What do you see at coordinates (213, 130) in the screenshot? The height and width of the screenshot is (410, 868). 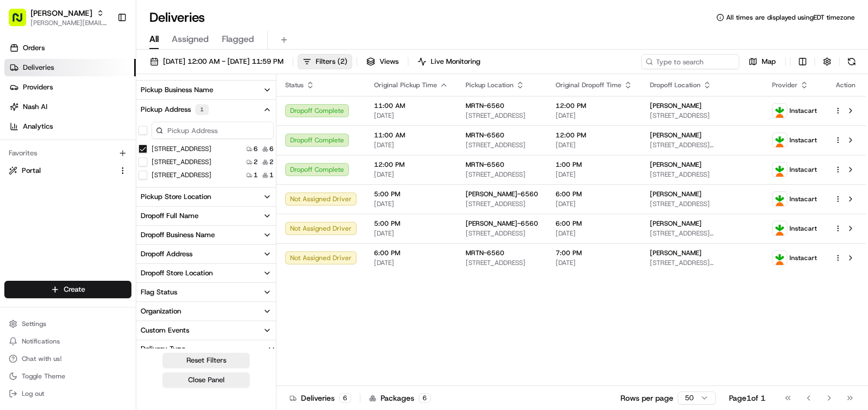 I see `input: Pickup Address` at bounding box center [213, 130].